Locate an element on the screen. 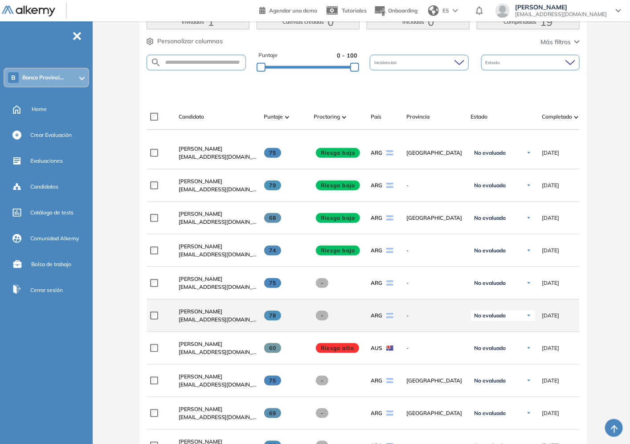 Image resolution: width=630 pixels, height=444 pixels. span: Completado is located at coordinates (558, 117).